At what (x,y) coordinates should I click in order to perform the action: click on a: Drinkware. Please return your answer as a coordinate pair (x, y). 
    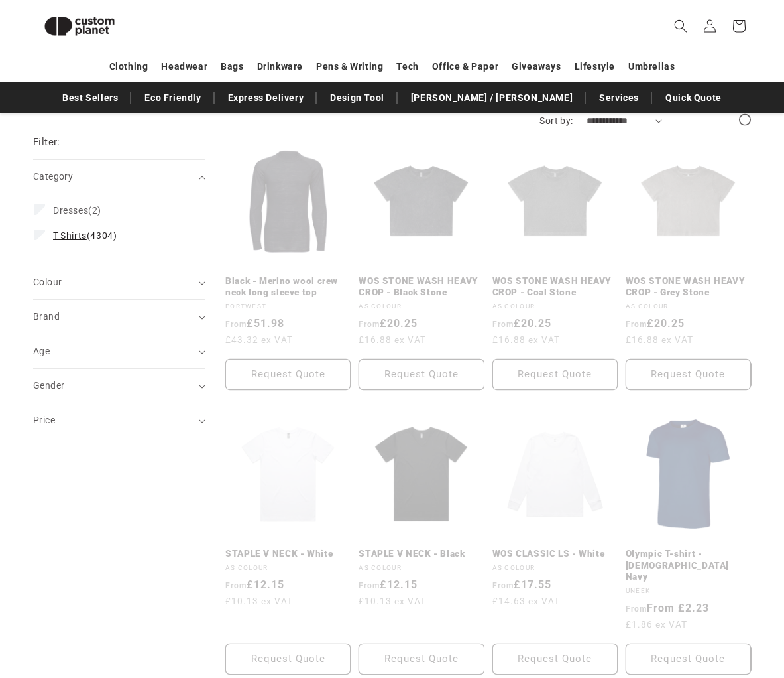
    Looking at the image, I should click on (279, 66).